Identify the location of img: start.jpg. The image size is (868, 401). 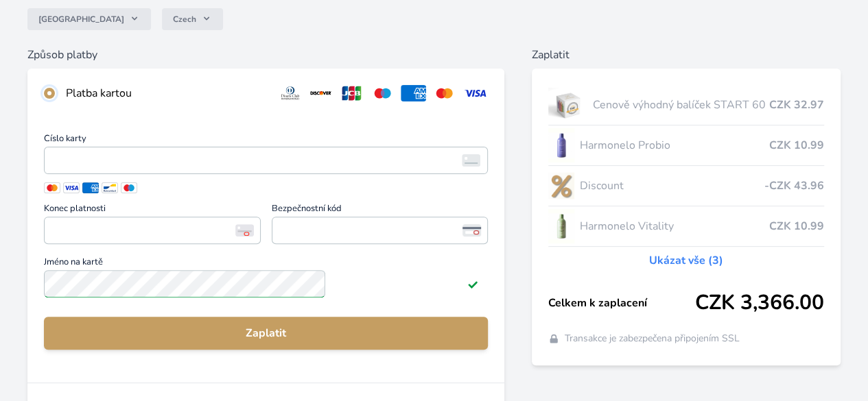
(568, 105).